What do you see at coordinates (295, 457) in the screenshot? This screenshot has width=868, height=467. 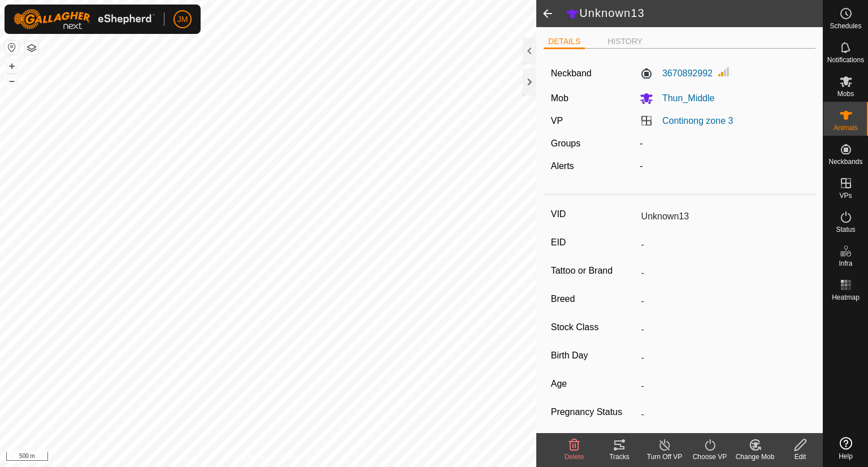 I see `a: Contact Us` at bounding box center [295, 457].